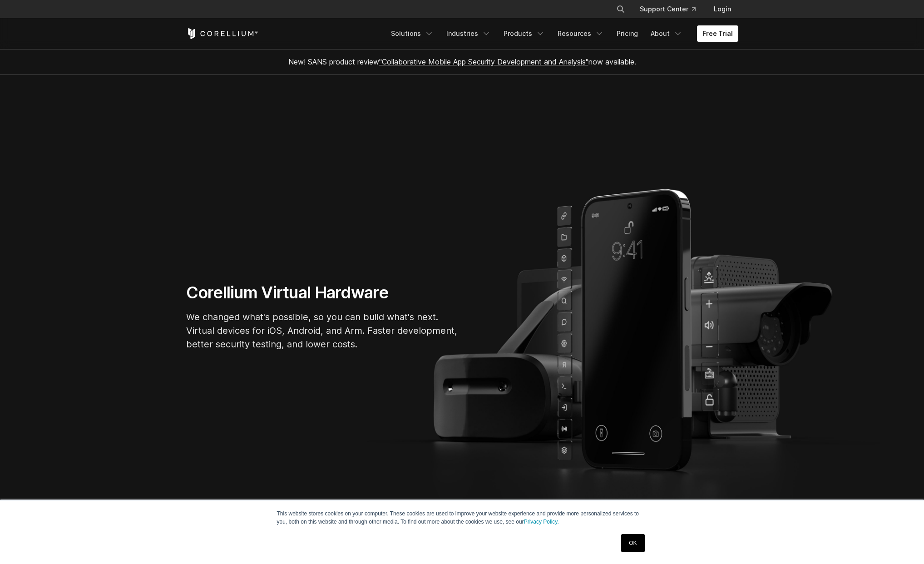 The image size is (924, 564). What do you see at coordinates (717, 34) in the screenshot?
I see `a: Free Trial` at bounding box center [717, 34].